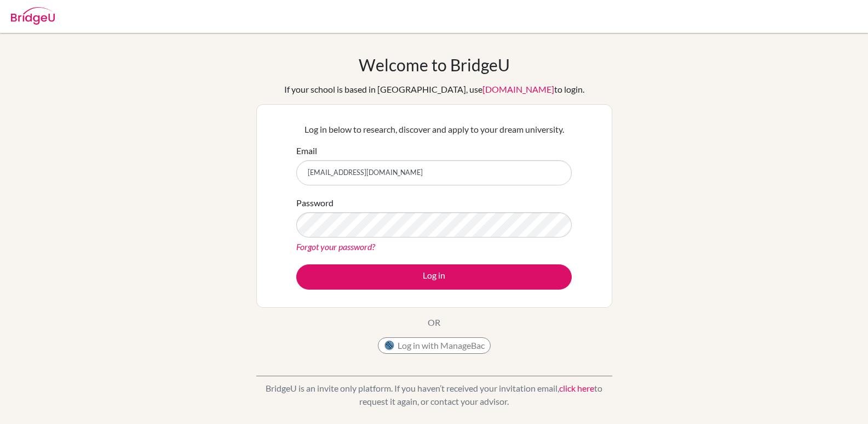  Describe the element at coordinates (336, 246) in the screenshot. I see `a: Forgot your password?` at that location.